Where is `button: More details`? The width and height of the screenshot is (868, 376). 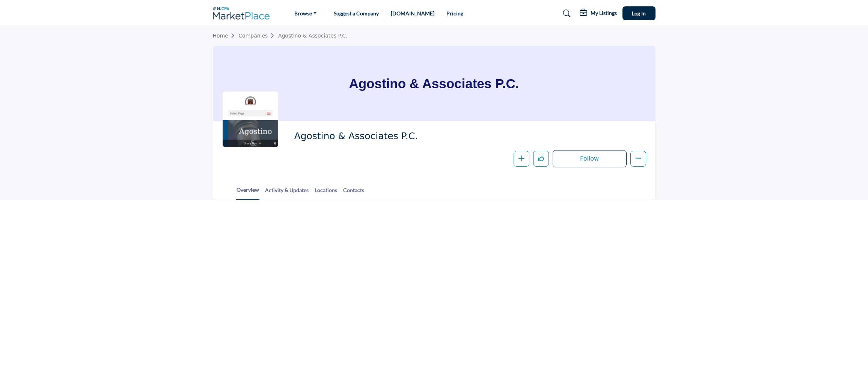 button: More details is located at coordinates (638, 159).